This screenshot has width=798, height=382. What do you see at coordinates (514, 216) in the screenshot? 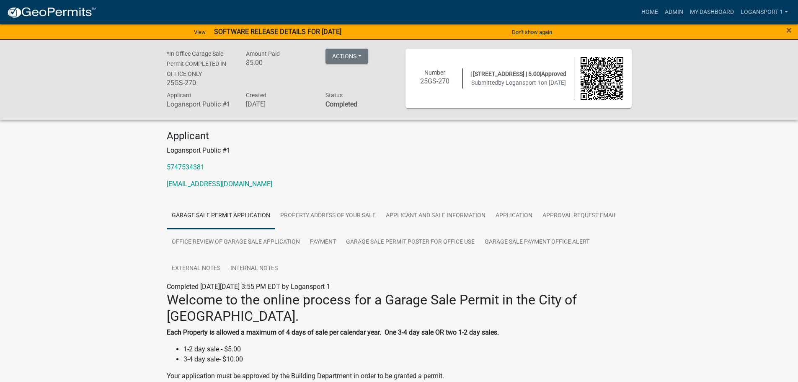
I see `a: Application` at bounding box center [514, 216].